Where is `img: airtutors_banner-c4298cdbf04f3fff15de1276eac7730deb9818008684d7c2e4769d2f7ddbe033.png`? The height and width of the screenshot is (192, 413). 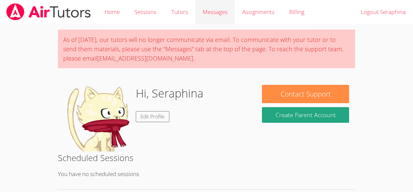 img: airtutors_banner-c4298cdbf04f3fff15de1276eac7730deb9818008684d7c2e4769d2f7ddbe033.png is located at coordinates (49, 12).